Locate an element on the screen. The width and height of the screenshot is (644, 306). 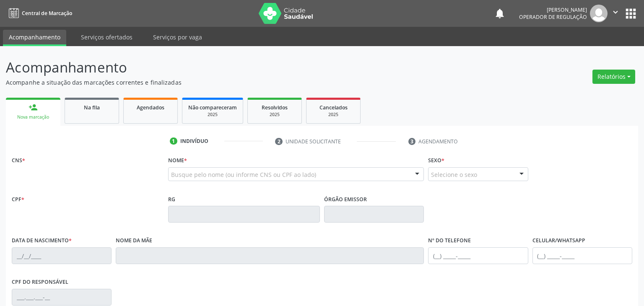
label: Nº do Telefone is located at coordinates (450, 240).